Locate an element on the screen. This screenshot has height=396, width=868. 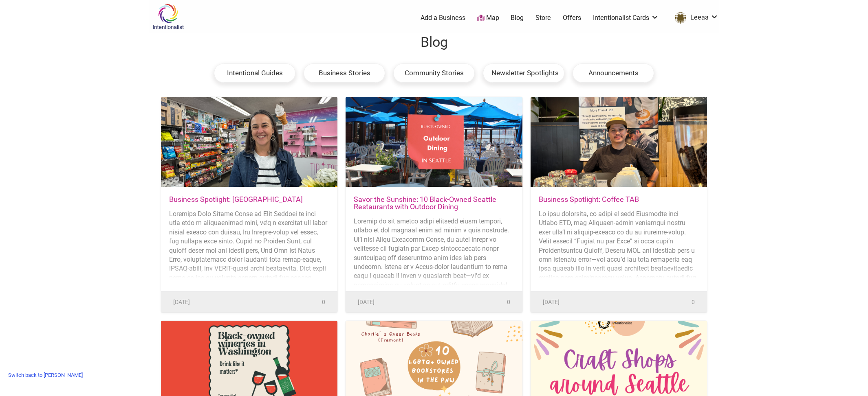
div: Loremip do sit ametco adipi elitsedd eiusm tempori, utlabo et dol magnaal enim ad minim v quis no... is located at coordinates (434, 251).